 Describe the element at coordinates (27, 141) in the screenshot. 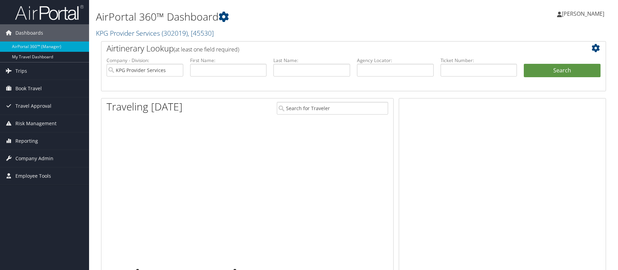

I see `span: Reporting` at that location.